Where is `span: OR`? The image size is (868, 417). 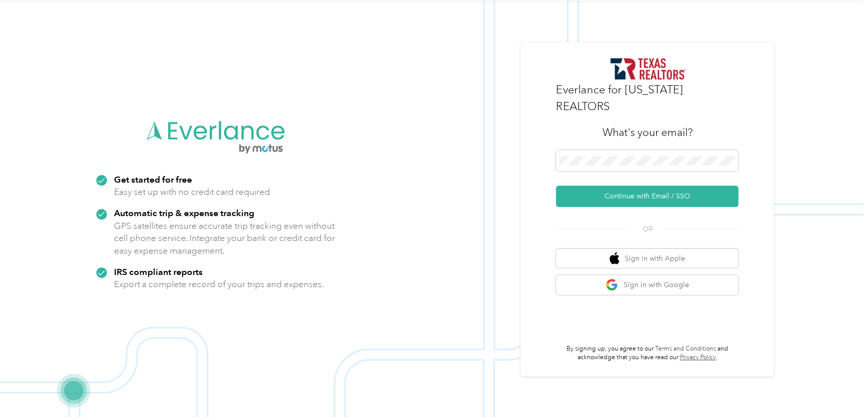 span: OR is located at coordinates (647, 229).